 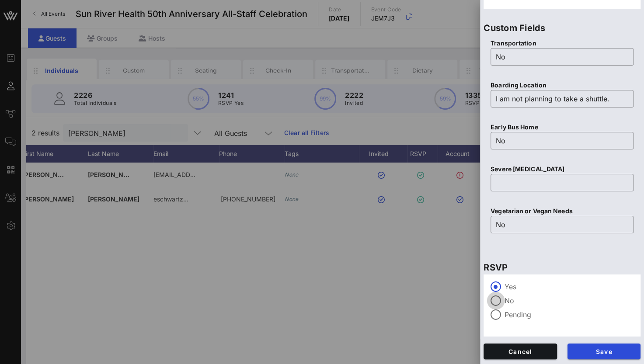 I want to click on p: Boarding Location, so click(x=562, y=85).